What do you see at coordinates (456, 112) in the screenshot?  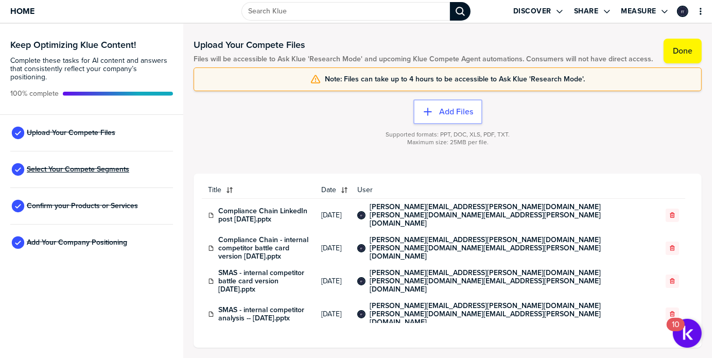 I see `label: Add Files` at bounding box center [456, 112].